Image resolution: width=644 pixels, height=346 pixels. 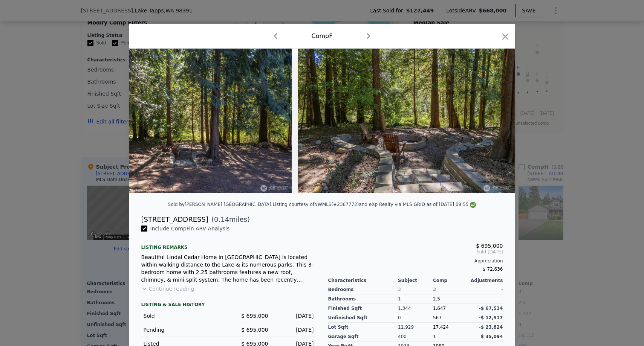 I want to click on span: 1,647, so click(x=440, y=309).